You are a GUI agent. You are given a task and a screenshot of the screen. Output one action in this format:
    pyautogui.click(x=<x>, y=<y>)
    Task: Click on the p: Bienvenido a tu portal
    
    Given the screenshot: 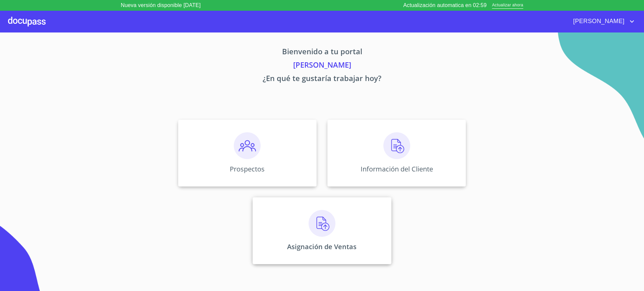 What is the action you would take?
    pyautogui.click(x=322, y=52)
    